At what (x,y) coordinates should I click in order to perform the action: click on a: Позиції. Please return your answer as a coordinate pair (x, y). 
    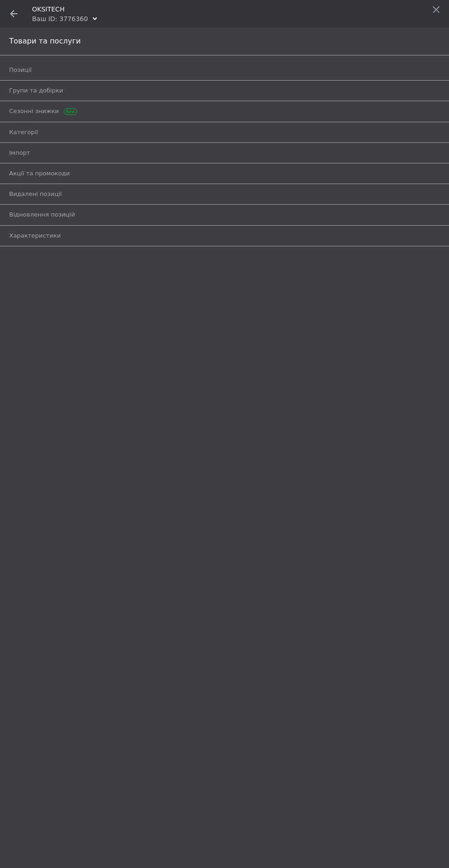
    Looking at the image, I should click on (227, 70).